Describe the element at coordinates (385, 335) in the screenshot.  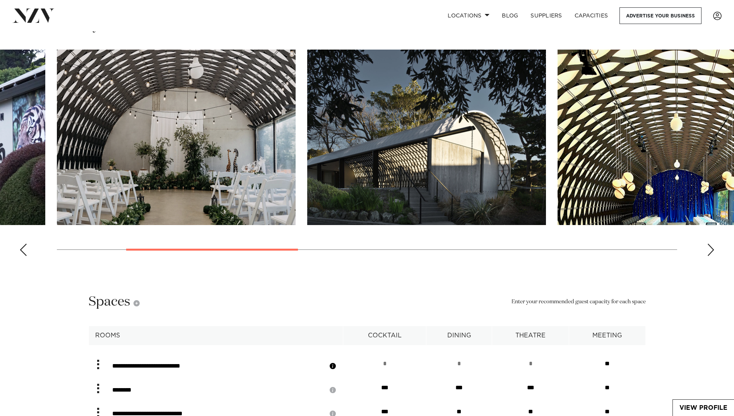
I see `th: cocktail` at that location.